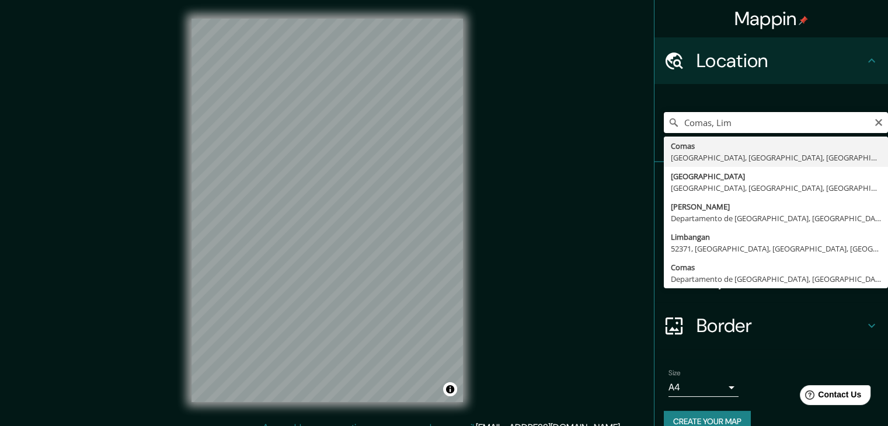 The image size is (888, 426). What do you see at coordinates (771, 61) in the screenshot?
I see `div: Location` at bounding box center [771, 61].